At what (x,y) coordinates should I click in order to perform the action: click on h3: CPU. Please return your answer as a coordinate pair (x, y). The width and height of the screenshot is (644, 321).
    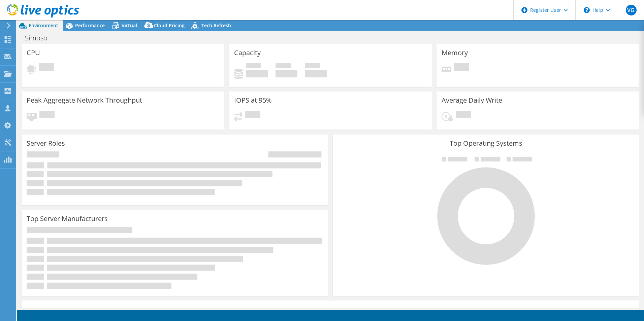
    Looking at the image, I should click on (33, 53).